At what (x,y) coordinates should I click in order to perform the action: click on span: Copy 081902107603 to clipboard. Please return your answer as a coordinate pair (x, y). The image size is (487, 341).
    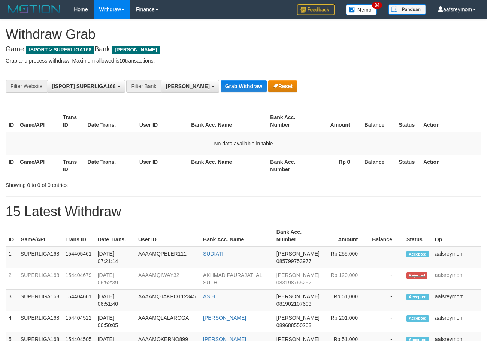
    Looking at the image, I should click on (294, 304).